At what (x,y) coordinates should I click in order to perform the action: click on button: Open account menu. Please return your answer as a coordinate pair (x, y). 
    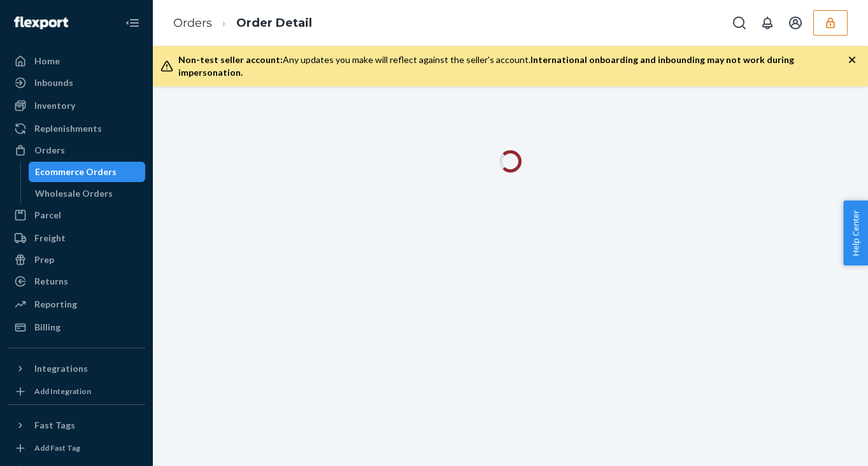
    Looking at the image, I should click on (795, 23).